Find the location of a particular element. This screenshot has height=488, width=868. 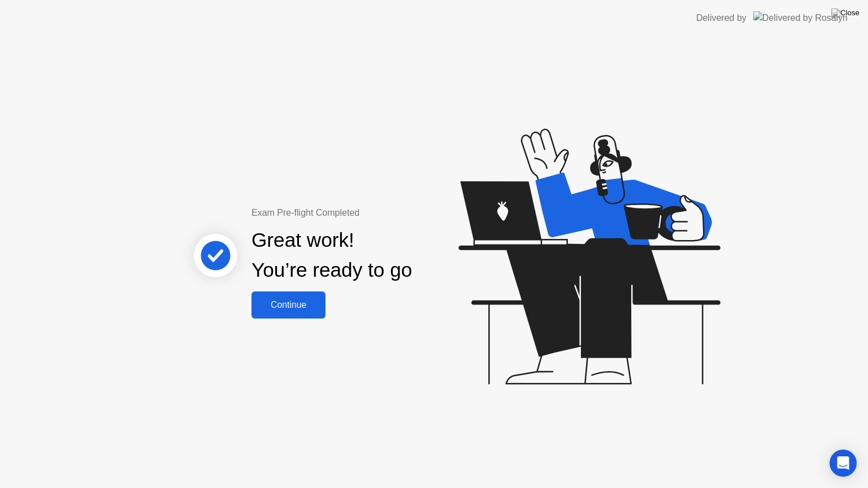

div: Open Intercom Messenger is located at coordinates (843, 463).